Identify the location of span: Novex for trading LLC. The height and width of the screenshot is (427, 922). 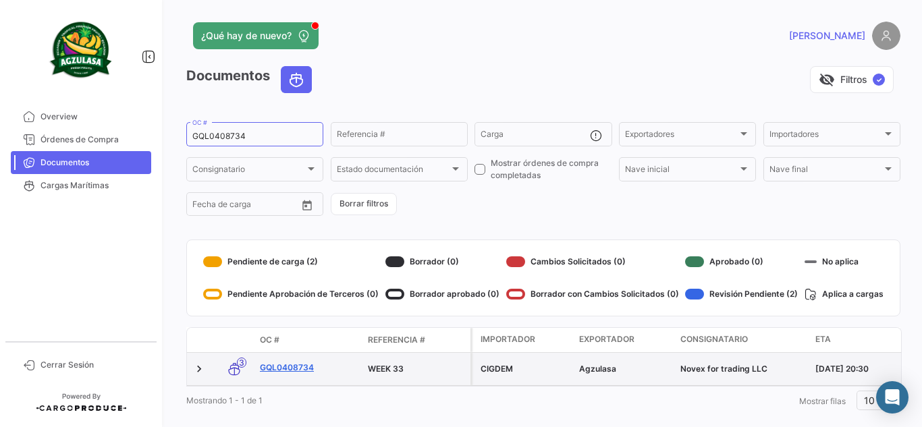
(723, 368).